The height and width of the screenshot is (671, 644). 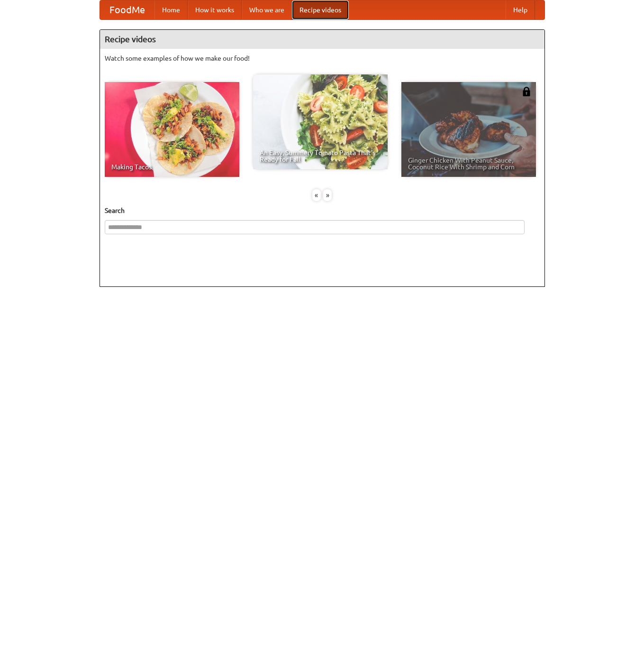 What do you see at coordinates (321, 10) in the screenshot?
I see `a: Recipe videos` at bounding box center [321, 10].